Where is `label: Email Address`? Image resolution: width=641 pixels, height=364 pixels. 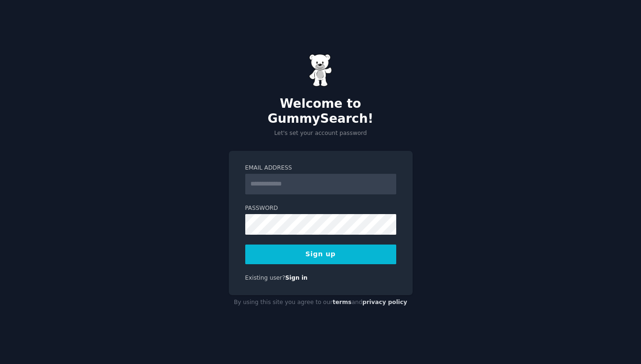 label: Email Address is located at coordinates (320, 168).